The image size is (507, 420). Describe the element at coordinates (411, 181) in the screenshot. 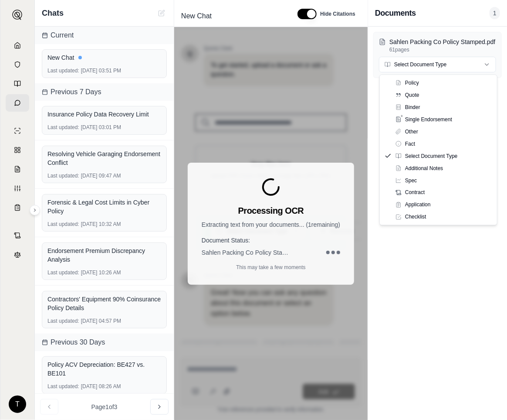

I see `span: Spec` at that location.